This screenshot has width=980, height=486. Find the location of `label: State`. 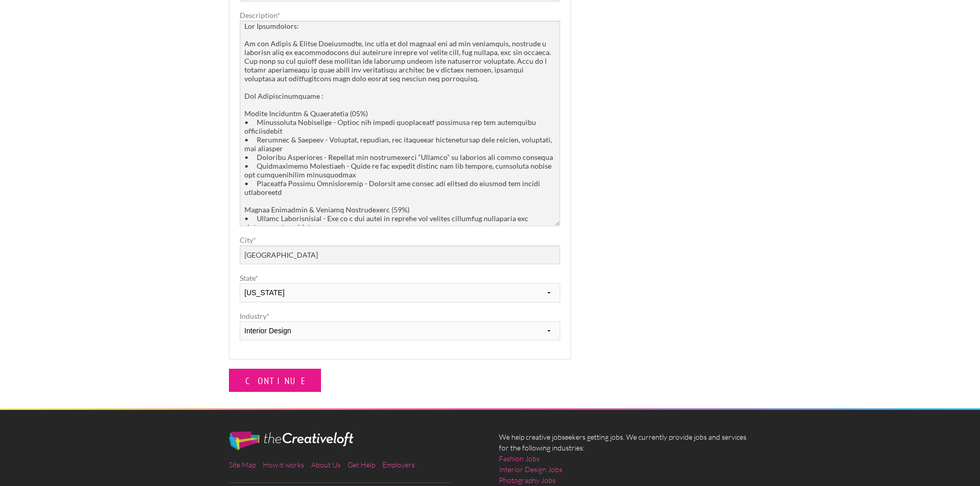

label: State is located at coordinates (399, 278).